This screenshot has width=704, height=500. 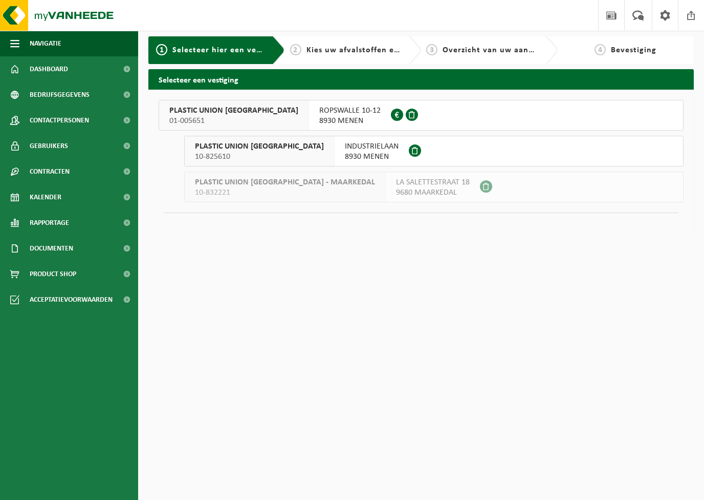 What do you see at coordinates (432, 50) in the screenshot?
I see `span: 3` at bounding box center [432, 50].